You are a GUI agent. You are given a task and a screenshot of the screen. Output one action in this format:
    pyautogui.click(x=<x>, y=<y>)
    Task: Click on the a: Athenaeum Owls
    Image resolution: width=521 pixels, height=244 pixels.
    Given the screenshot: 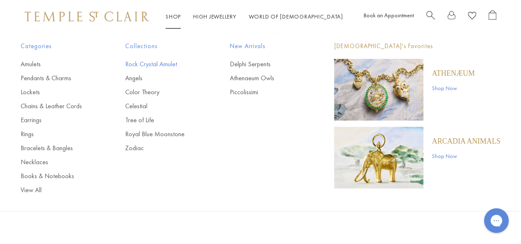 What is the action you would take?
    pyautogui.click(x=266, y=78)
    